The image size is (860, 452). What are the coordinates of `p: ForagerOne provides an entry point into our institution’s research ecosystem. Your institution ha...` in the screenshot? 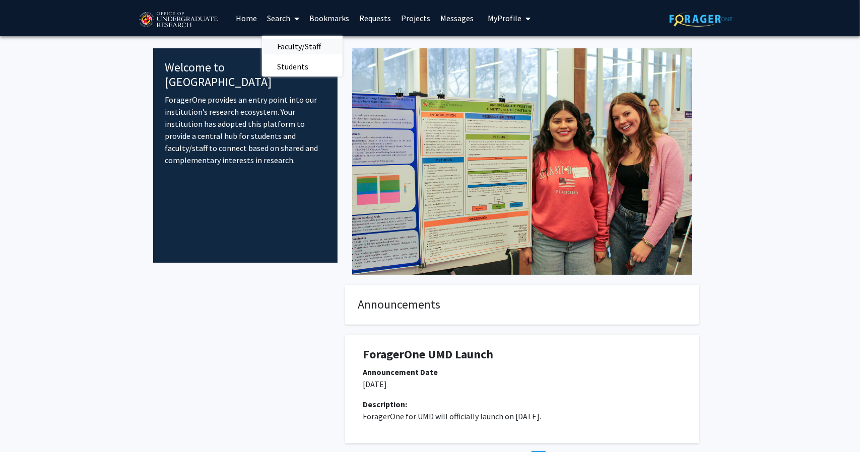 It's located at (245, 130).